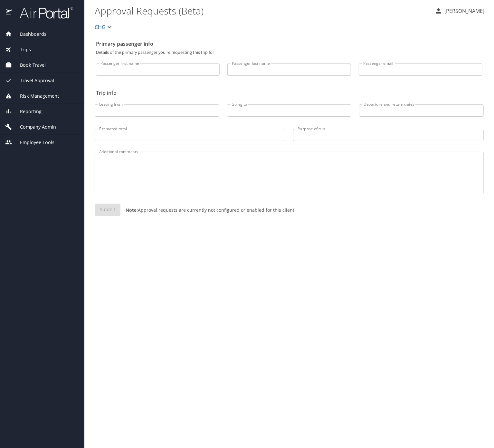 This screenshot has width=494, height=448. Describe the element at coordinates (9, 13) in the screenshot. I see `img: icon-airportal.png` at that location.